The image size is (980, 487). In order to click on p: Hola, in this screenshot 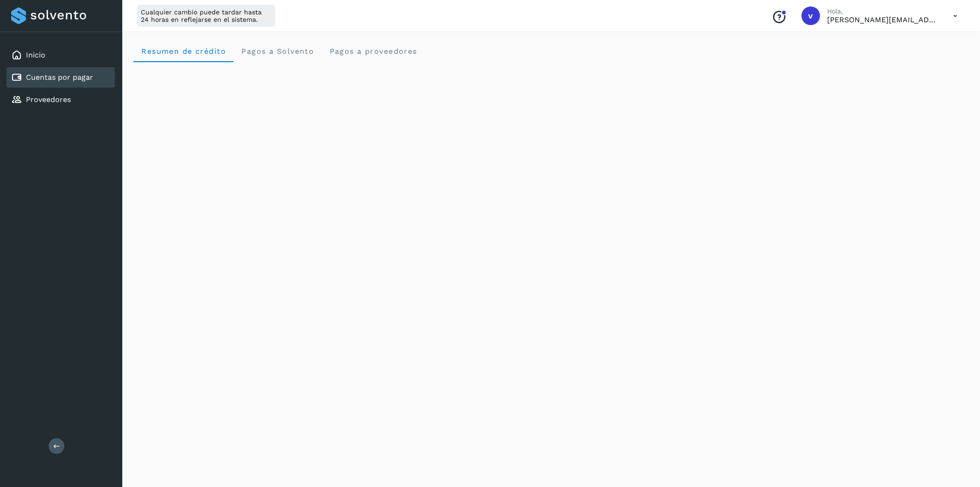, I will do `click(883, 12)`.